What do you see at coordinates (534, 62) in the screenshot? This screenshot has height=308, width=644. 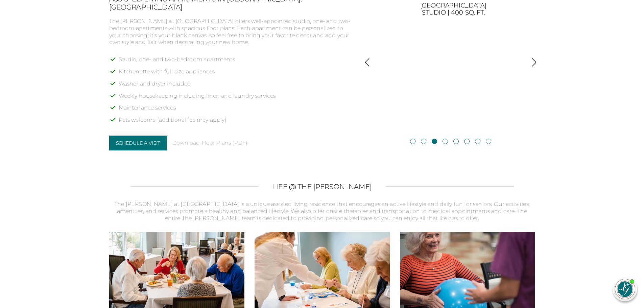 I see `img: Show next` at bounding box center [534, 62].